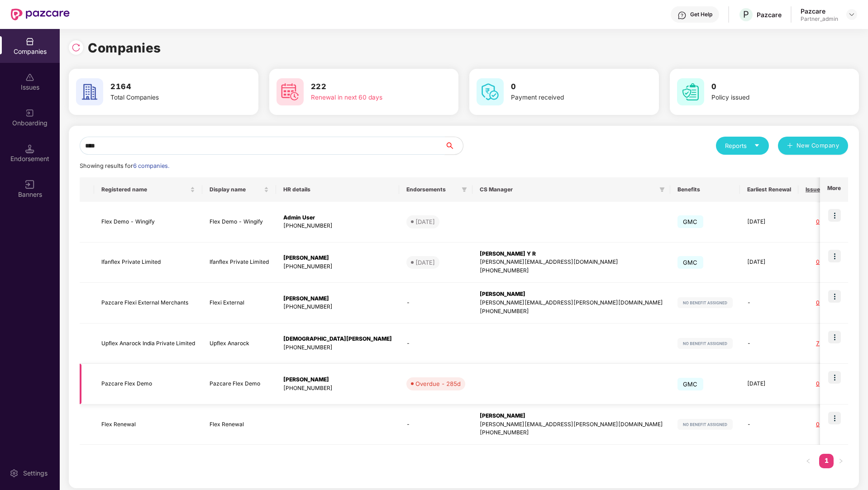 The height and width of the screenshot is (490, 868). What do you see at coordinates (239, 343) in the screenshot?
I see `td: Upflex Anarock` at bounding box center [239, 343].